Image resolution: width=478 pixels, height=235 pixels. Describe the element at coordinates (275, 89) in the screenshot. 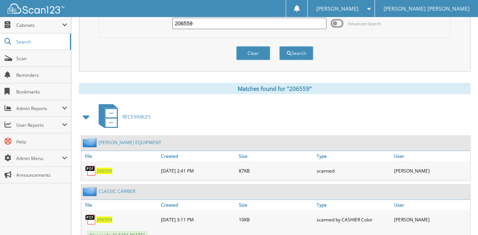

I see `div: Matches found for "206559"` at that location.